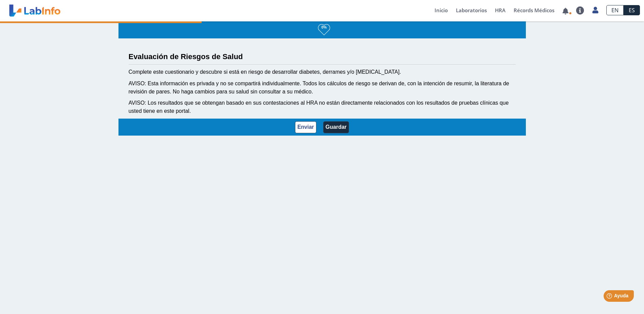 The width and height of the screenshot is (644, 314). Describe the element at coordinates (632, 10) in the screenshot. I see `a: ES` at that location.